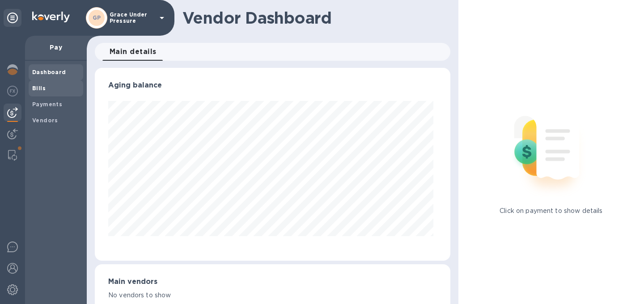 This screenshot has height=304, width=644. I want to click on img: Foreign exchange, so click(12, 91).